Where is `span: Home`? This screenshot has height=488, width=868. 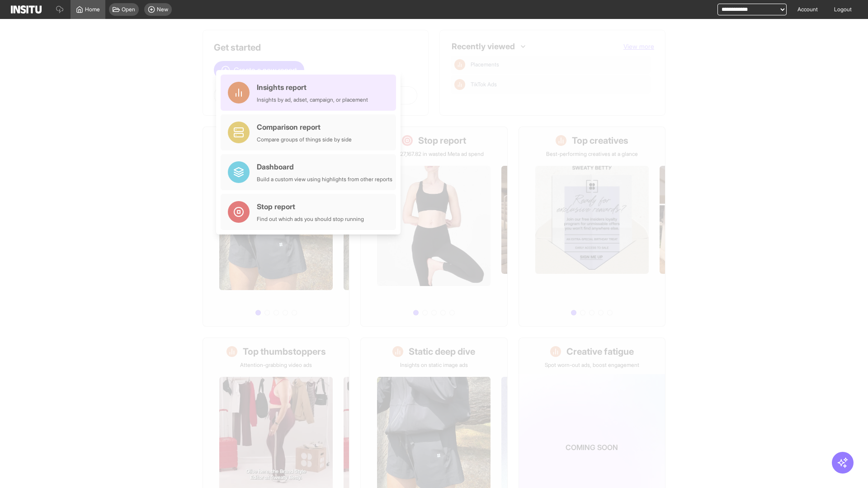 span: Home is located at coordinates (92, 10).